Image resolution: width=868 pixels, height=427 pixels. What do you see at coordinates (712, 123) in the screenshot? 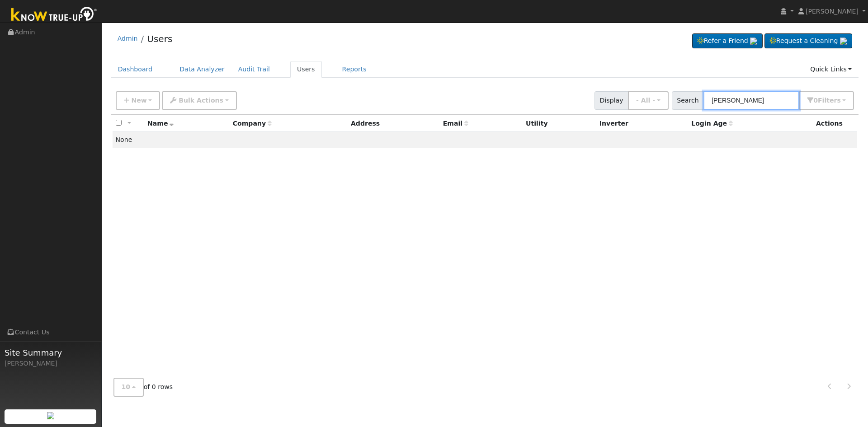
I see `span: Days since last login` at bounding box center [712, 123].